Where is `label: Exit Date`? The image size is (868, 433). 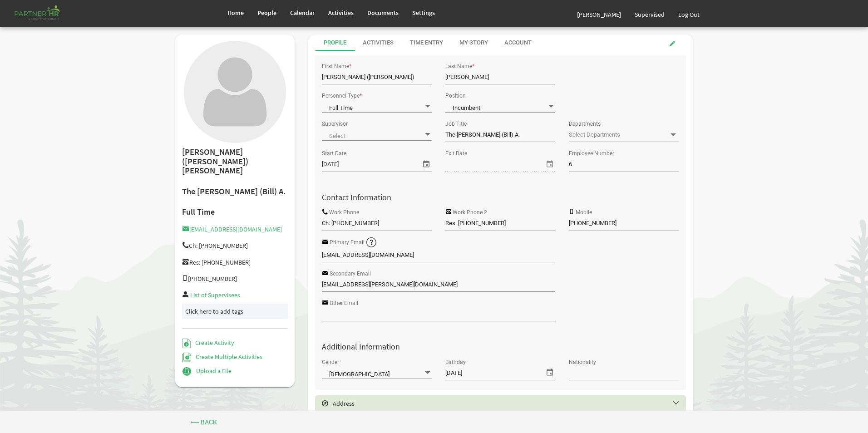 label: Exit Date is located at coordinates (456, 153).